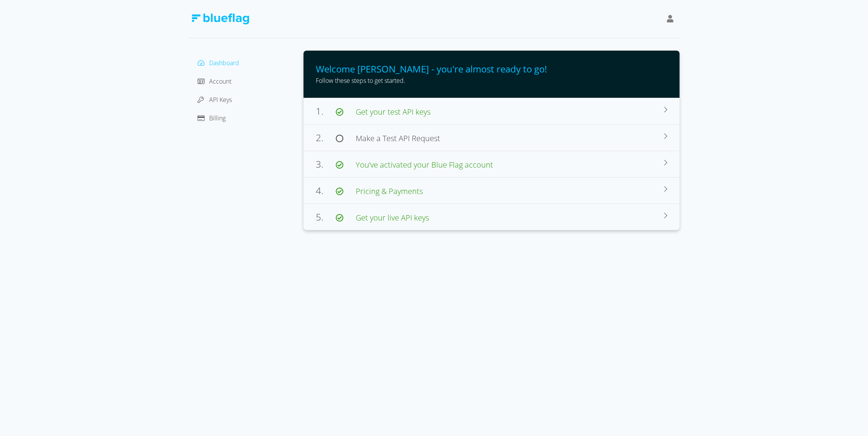 The image size is (868, 436). What do you see at coordinates (326, 111) in the screenshot?
I see `span: 1.` at bounding box center [326, 111].